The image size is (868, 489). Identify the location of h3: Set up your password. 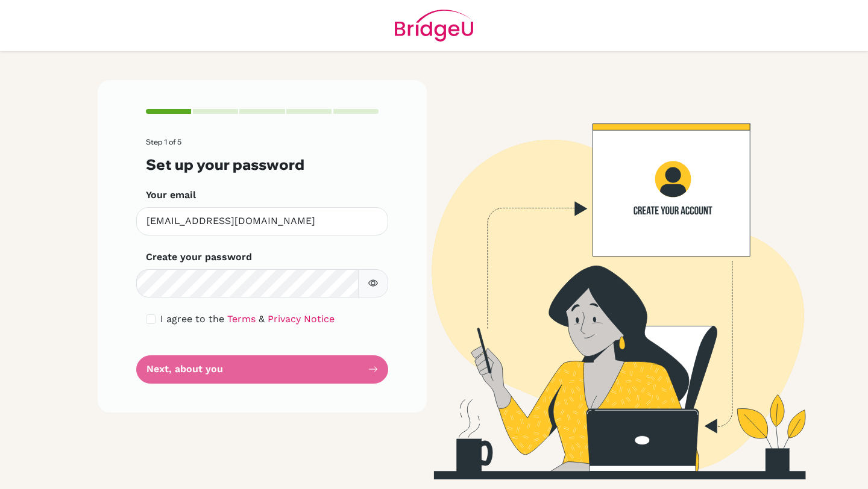
(262, 165).